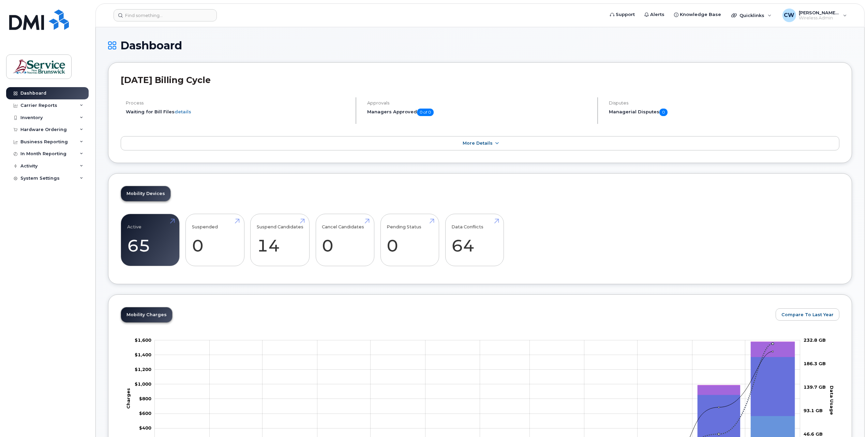  Describe the element at coordinates (479, 103) in the screenshot. I see `h4: Approvals` at that location.